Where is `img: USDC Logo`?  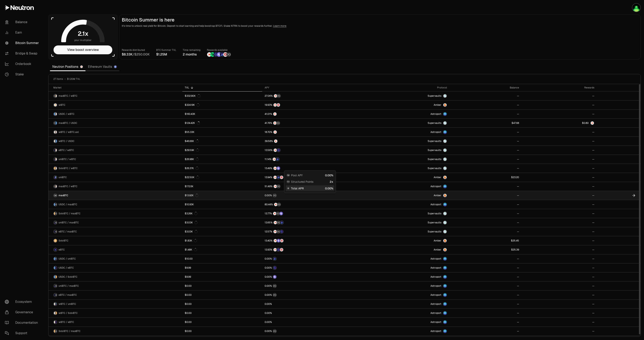
img: USDC Logo is located at coordinates (54, 205).